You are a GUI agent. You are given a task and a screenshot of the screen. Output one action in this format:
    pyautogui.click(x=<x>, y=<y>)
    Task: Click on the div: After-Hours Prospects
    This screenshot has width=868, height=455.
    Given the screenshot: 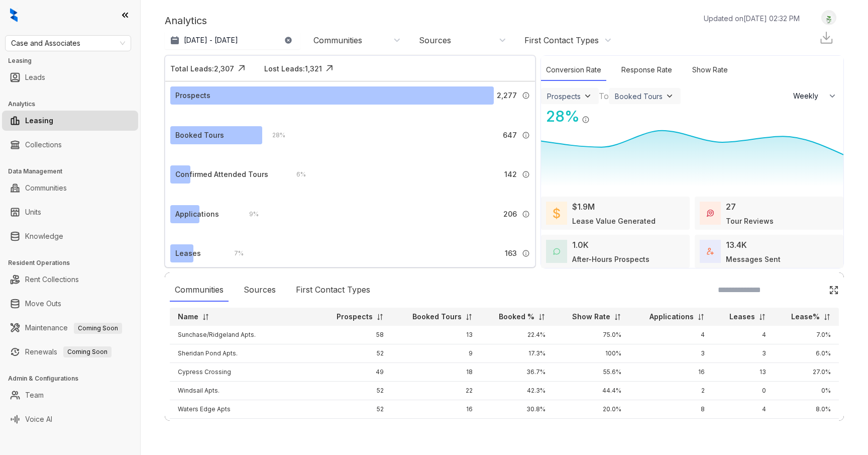 What is the action you would take?
    pyautogui.click(x=611, y=259)
    